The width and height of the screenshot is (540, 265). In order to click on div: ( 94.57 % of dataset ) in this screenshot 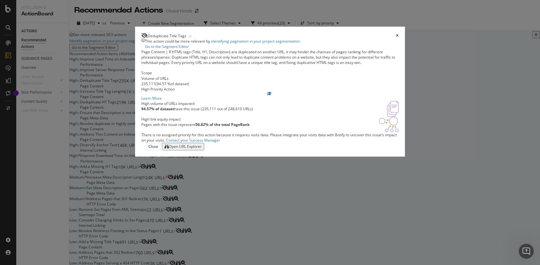, I will do `click(172, 84)`.